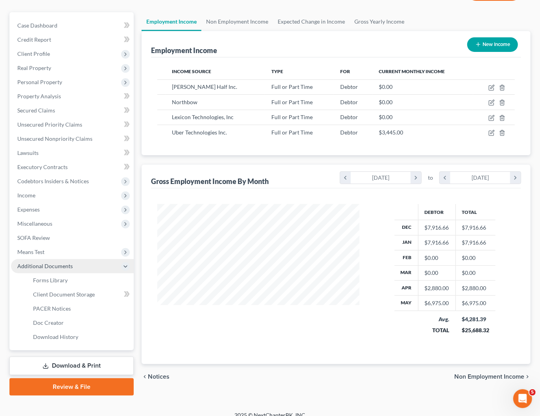  I want to click on th: Mar, so click(406, 273).